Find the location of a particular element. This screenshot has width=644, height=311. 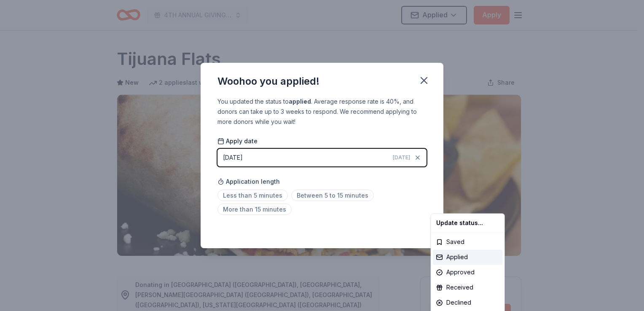

div: Declined is located at coordinates (468, 303).